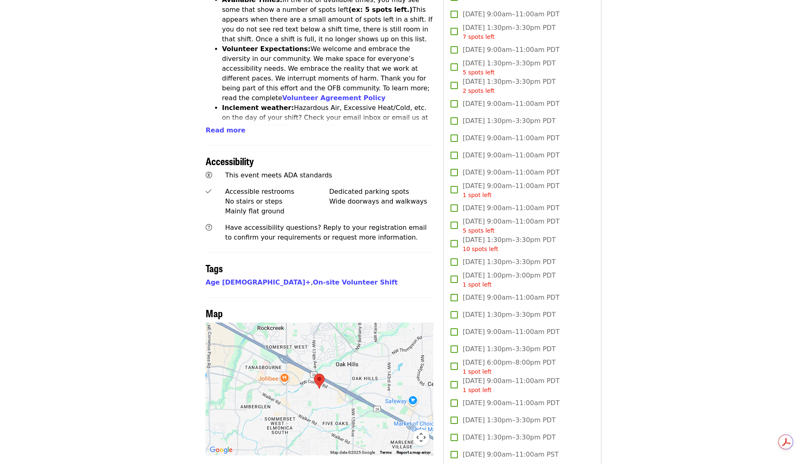  Describe the element at coordinates (385, 452) in the screenshot. I see `a: Terms (opens in new tab)` at that location.